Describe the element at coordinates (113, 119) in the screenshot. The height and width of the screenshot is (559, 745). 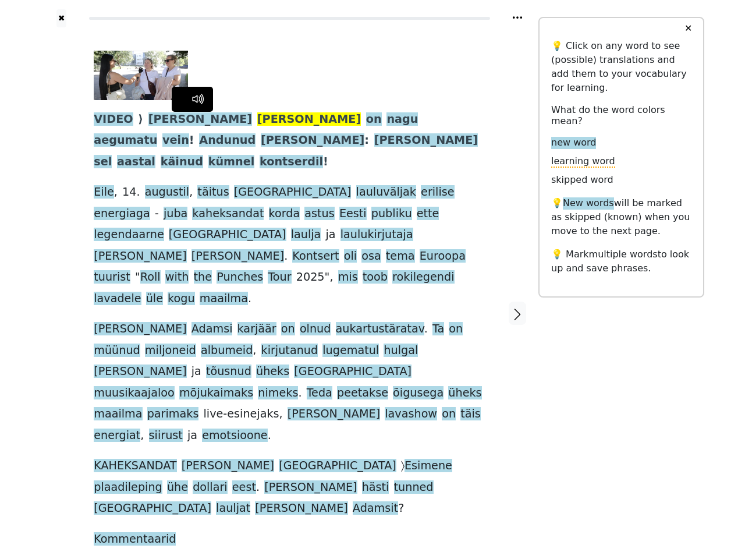
I see `span: VIDEO` at that location.